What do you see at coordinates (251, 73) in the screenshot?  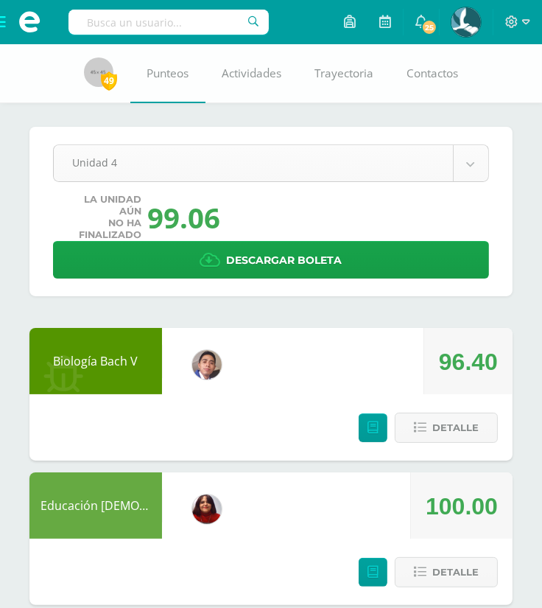 I see `span: Actividades` at bounding box center [251, 73].